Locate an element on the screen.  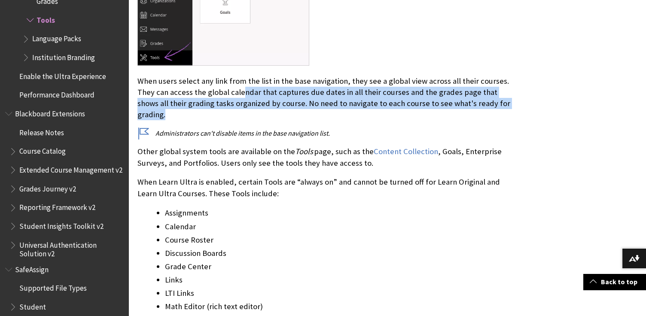
a: Content Collection is located at coordinates (406, 152).